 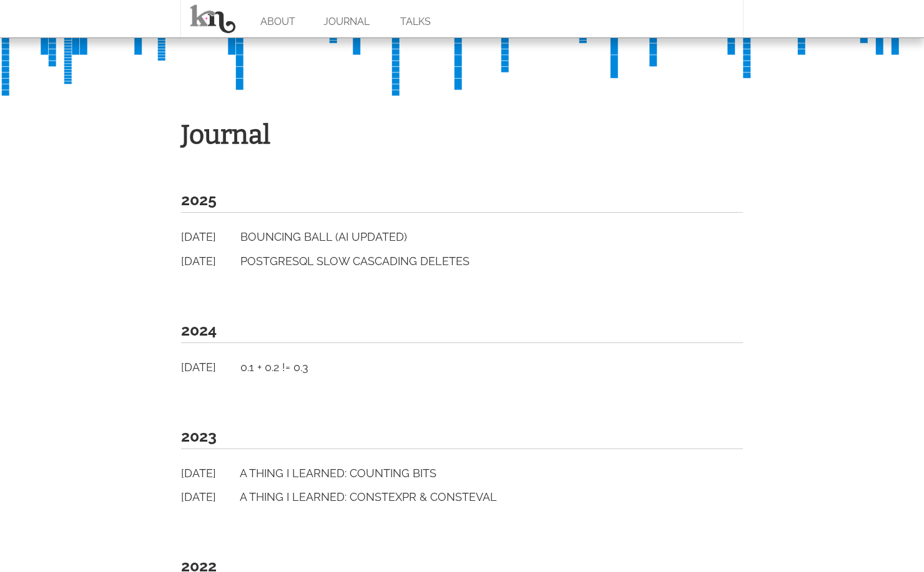 I want to click on h2: 2024, so click(x=462, y=331).